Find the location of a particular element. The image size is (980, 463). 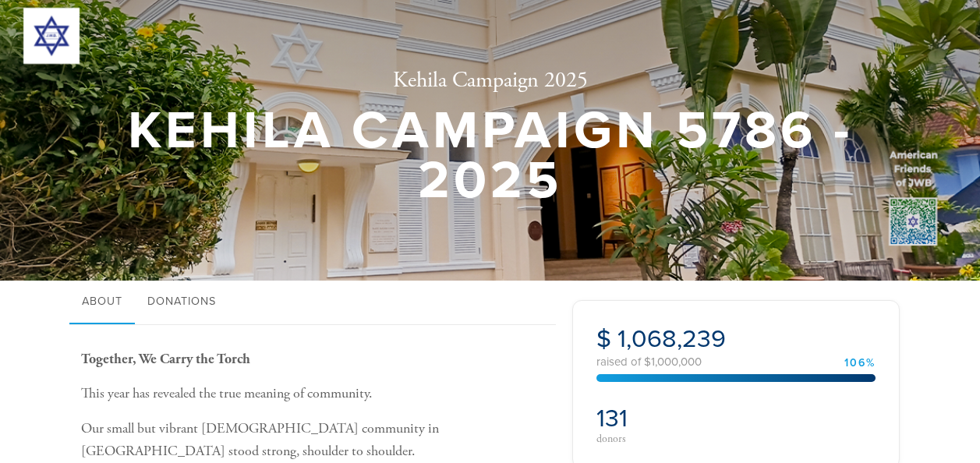

a: About is located at coordinates (102, 302).